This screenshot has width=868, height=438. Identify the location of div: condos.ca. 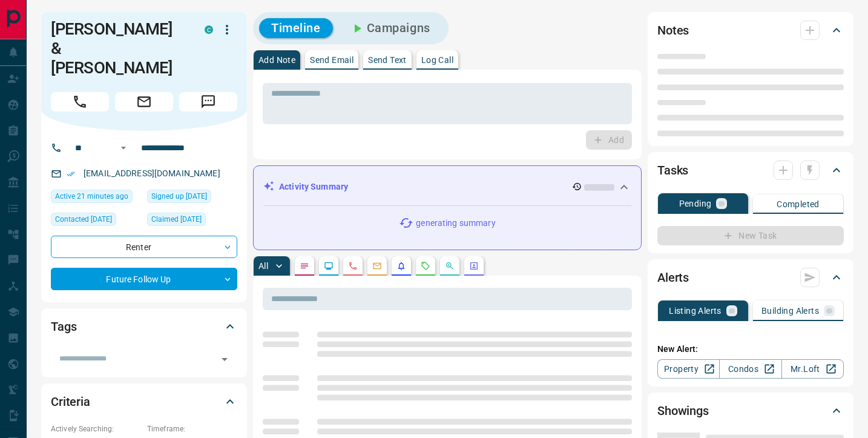
(209, 30).